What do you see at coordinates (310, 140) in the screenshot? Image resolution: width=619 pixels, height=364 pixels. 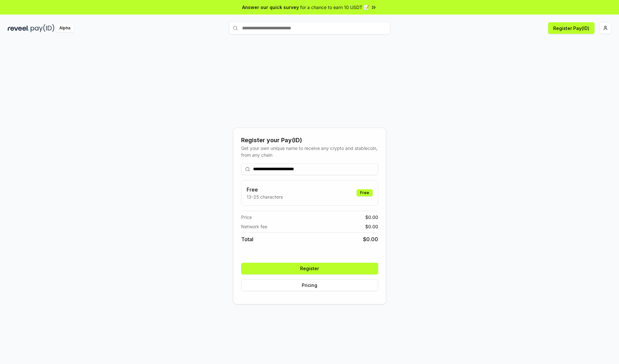 I see `div: Register your Pay(ID)` at bounding box center [310, 140].